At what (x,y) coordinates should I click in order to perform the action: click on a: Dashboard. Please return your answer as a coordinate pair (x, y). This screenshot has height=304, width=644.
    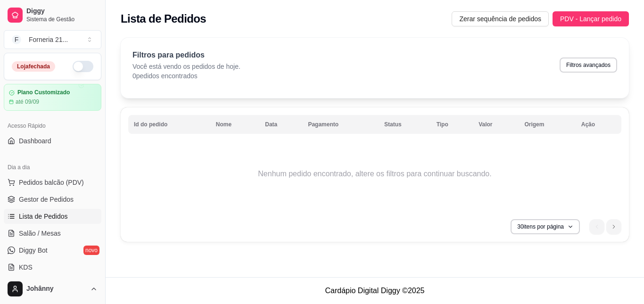
    Looking at the image, I should click on (52, 141).